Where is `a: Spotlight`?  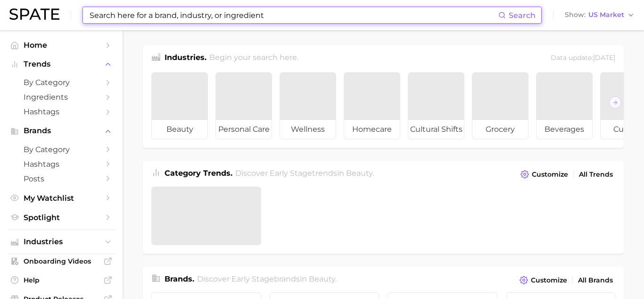
a: Spotlight is located at coordinates (61, 217).